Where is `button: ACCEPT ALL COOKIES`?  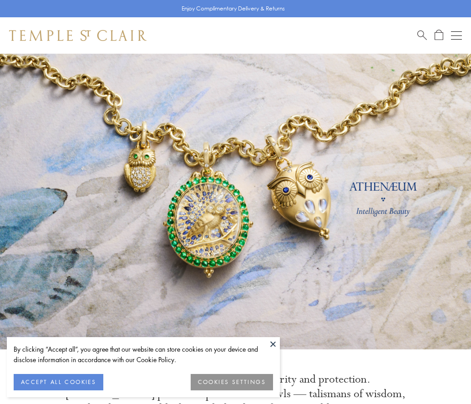
button: ACCEPT ALL COOKIES is located at coordinates (58, 382).